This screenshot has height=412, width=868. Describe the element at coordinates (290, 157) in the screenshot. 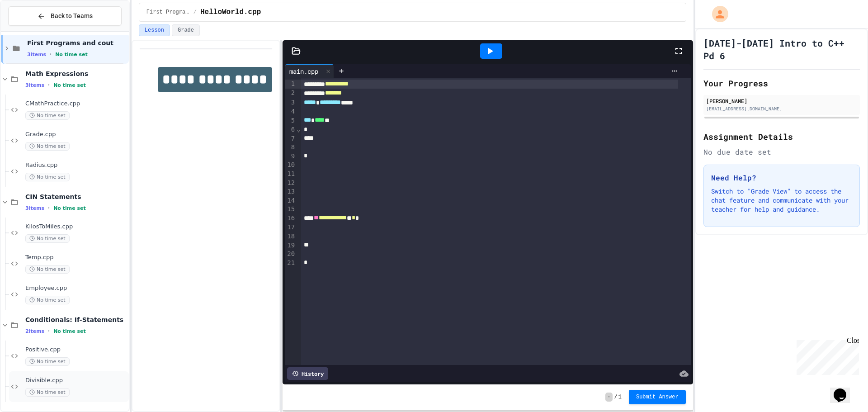

I see `div: 9` at that location.